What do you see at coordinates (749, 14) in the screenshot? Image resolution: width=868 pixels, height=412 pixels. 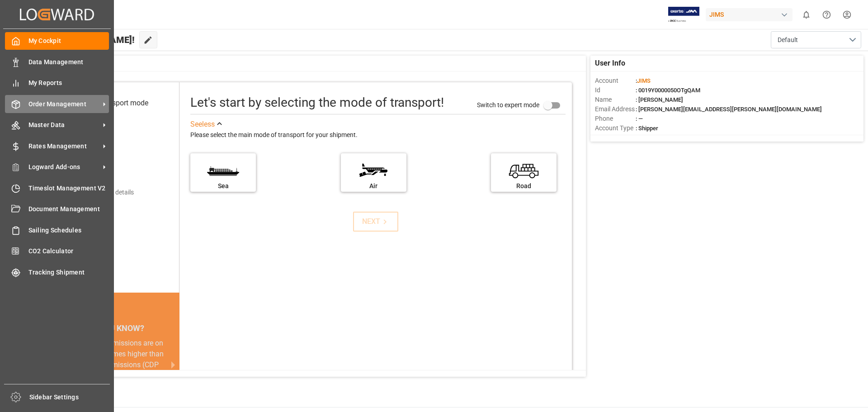 I see `div: JIMS` at bounding box center [749, 14].